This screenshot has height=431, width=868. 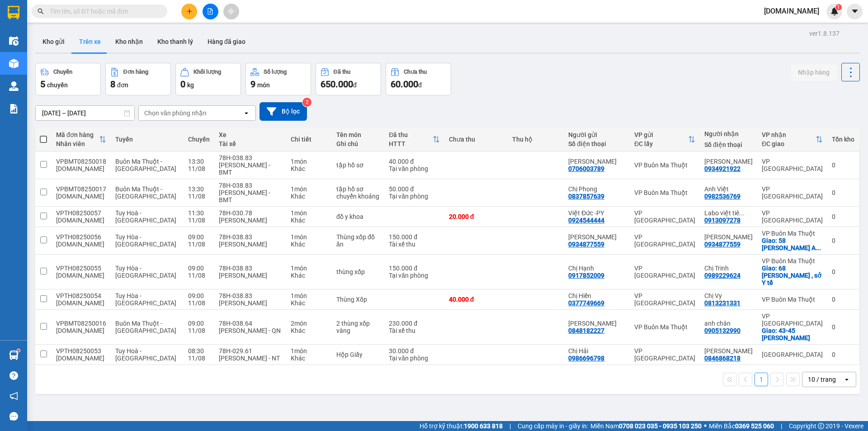 What do you see at coordinates (821, 426) in the screenshot?
I see `span: copyright` at bounding box center [821, 426].